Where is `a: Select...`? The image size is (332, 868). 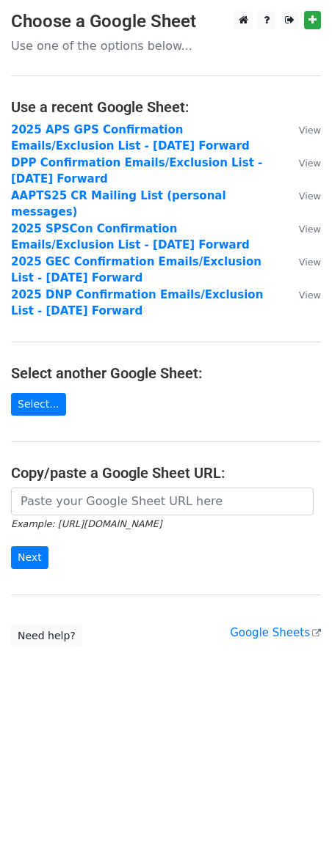 a: Select... is located at coordinates (38, 404).